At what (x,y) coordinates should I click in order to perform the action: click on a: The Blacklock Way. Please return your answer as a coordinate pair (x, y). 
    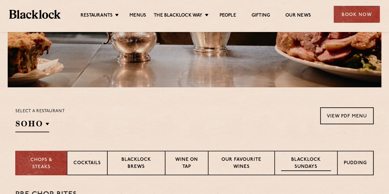
    Looking at the image, I should click on (178, 16).